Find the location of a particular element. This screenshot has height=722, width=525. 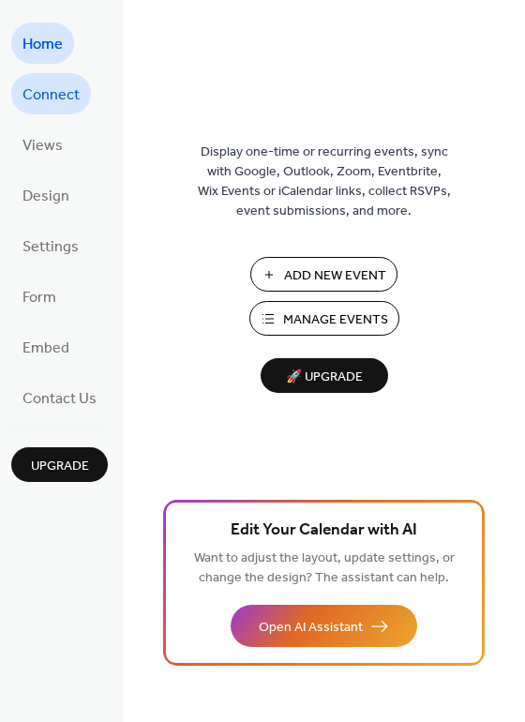

a: Home is located at coordinates (42, 43).